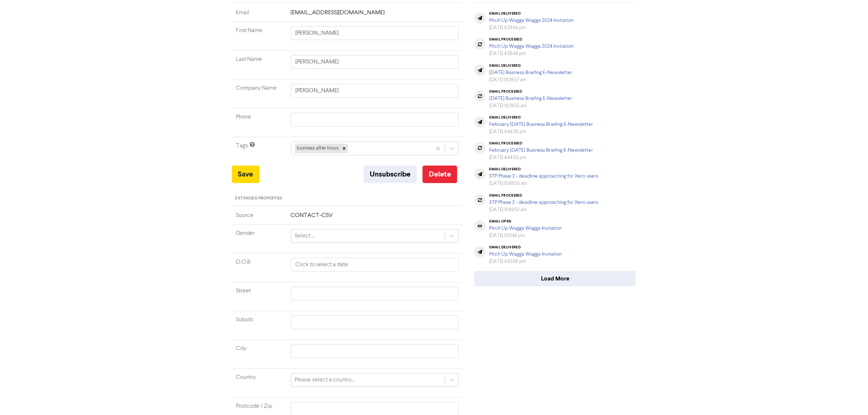  I want to click on button: Save, so click(246, 174).